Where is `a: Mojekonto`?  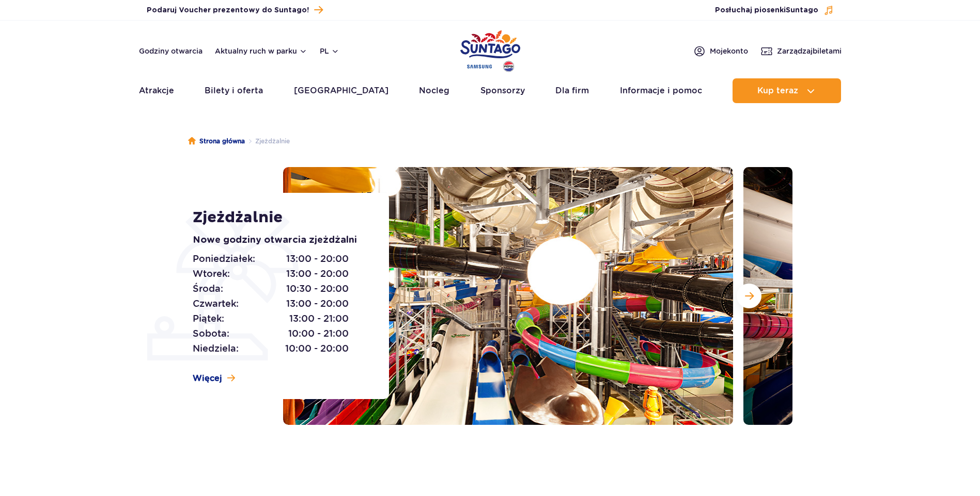
a: Mojekonto is located at coordinates (720, 51).